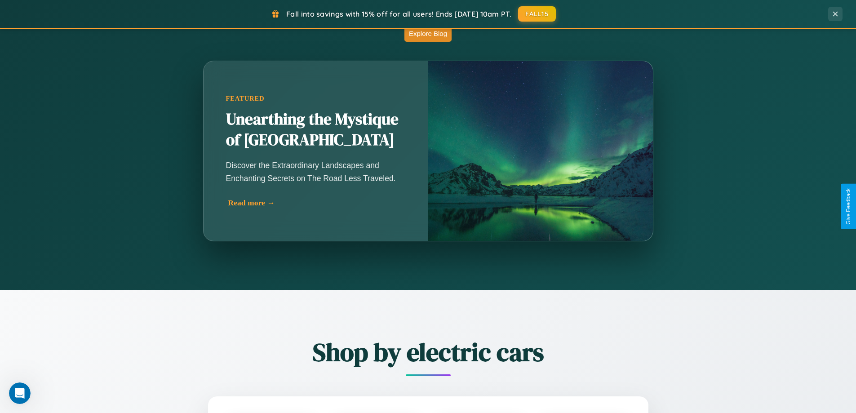 The width and height of the screenshot is (856, 413). What do you see at coordinates (316, 172) in the screenshot?
I see `p: Discover the Extraordinary Landscapes and Enchanting Secrets on The Road Less Traveled.` at bounding box center [316, 172].